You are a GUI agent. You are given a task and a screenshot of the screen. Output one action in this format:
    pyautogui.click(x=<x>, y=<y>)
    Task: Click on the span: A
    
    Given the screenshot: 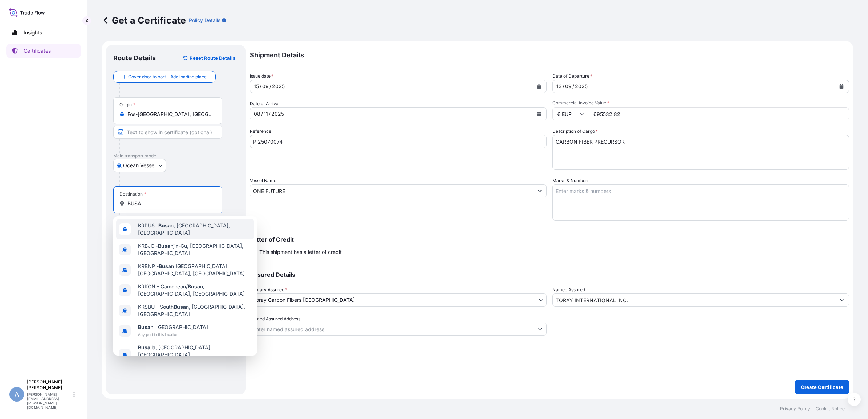 What is the action you would take?
    pyautogui.click(x=16, y=394)
    